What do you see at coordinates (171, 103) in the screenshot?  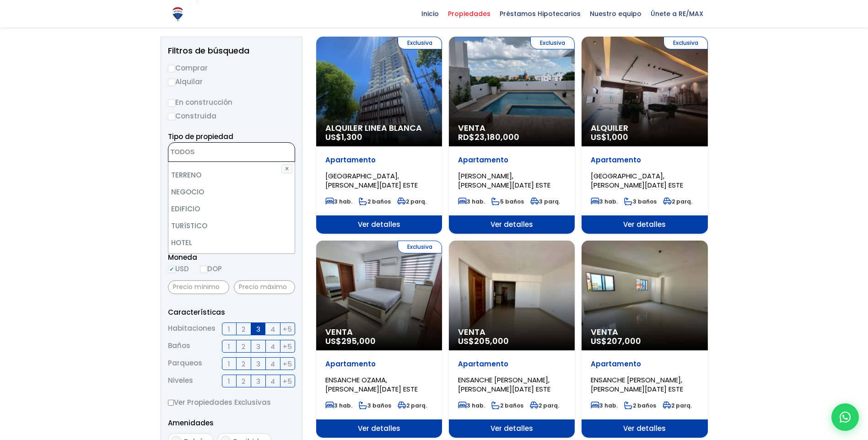 I see `input: En construcción` at bounding box center [171, 103].